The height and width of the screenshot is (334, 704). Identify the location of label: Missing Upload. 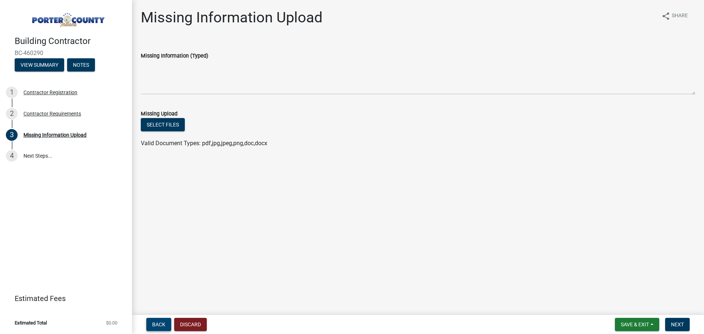
(159, 114).